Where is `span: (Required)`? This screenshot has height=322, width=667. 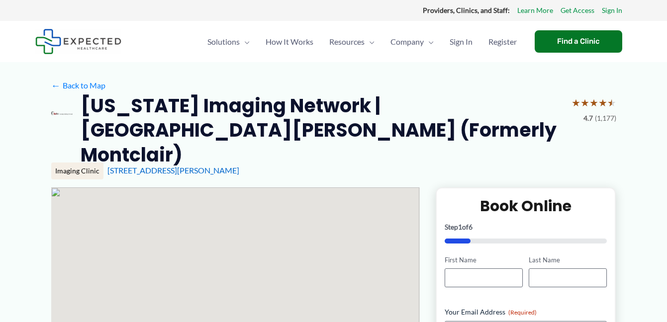
span: (Required) is located at coordinates (522, 312).